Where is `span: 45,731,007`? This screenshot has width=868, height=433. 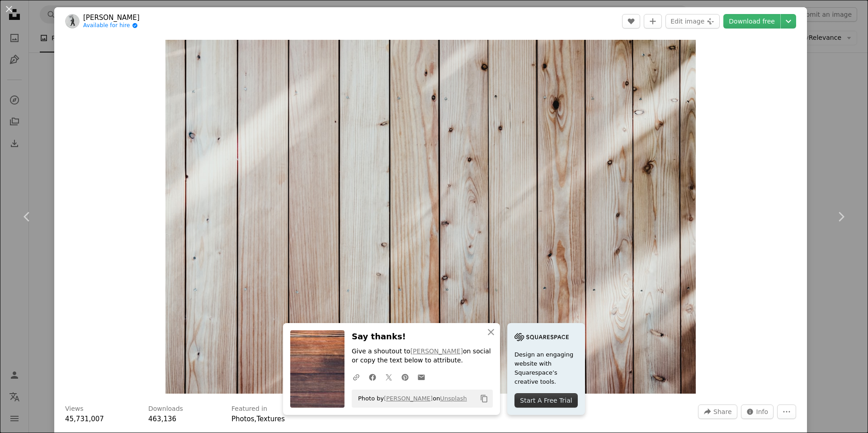 span: 45,731,007 is located at coordinates (85, 419).